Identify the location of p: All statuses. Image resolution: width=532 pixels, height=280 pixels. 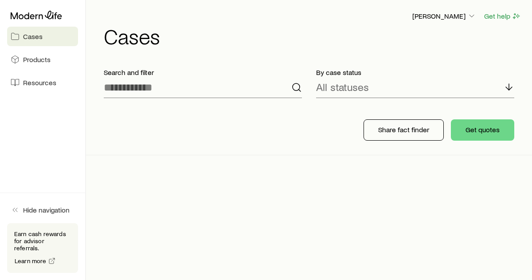
(342, 87).